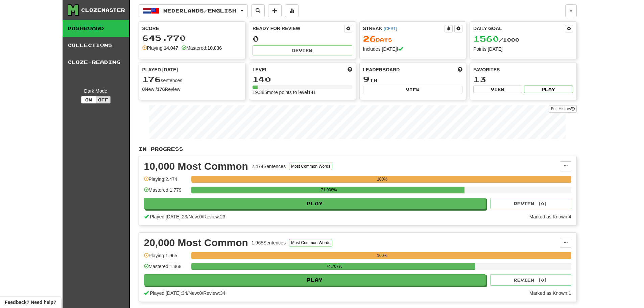 Image resolution: width=644 pixels, height=308 pixels. What do you see at coordinates (268, 243) in the screenshot?
I see `div: 1.965 Sentences` at bounding box center [268, 243].